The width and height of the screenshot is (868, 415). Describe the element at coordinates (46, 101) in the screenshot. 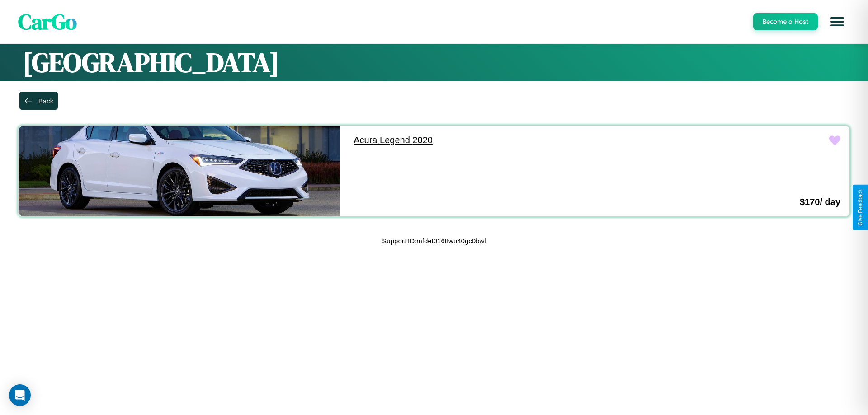

I see `div: Back` at that location.